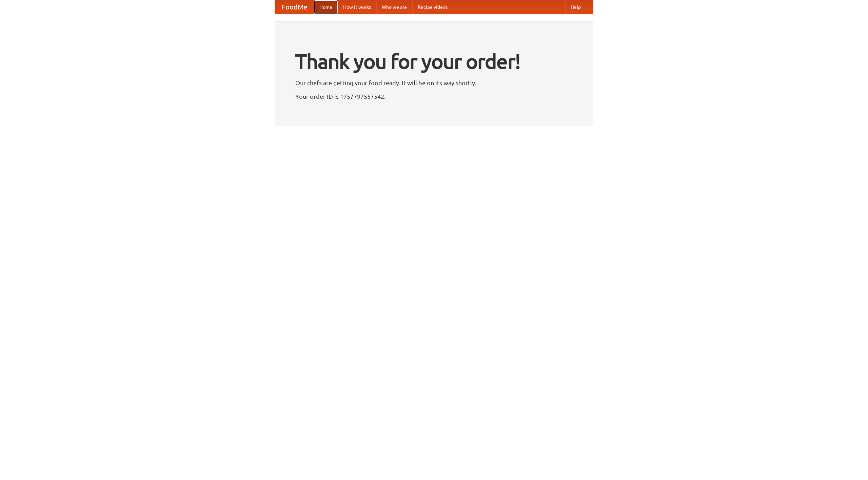 The image size is (868, 480). What do you see at coordinates (357, 7) in the screenshot?
I see `a: How it works` at bounding box center [357, 7].